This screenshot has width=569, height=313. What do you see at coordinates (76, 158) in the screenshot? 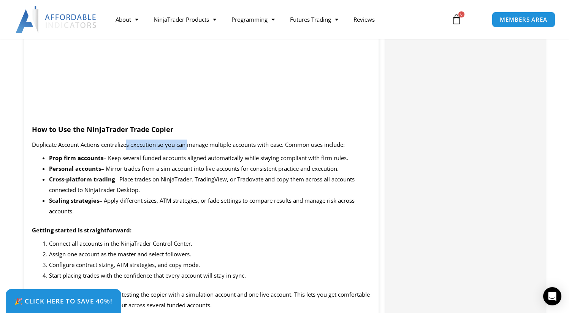
I see `b: Prop firm accounts` at bounding box center [76, 158].